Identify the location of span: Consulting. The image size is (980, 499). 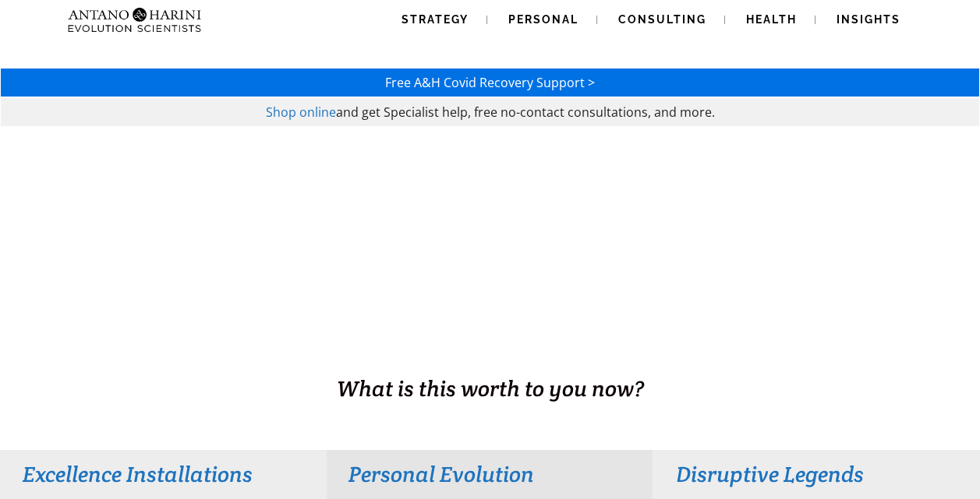
(662, 20).